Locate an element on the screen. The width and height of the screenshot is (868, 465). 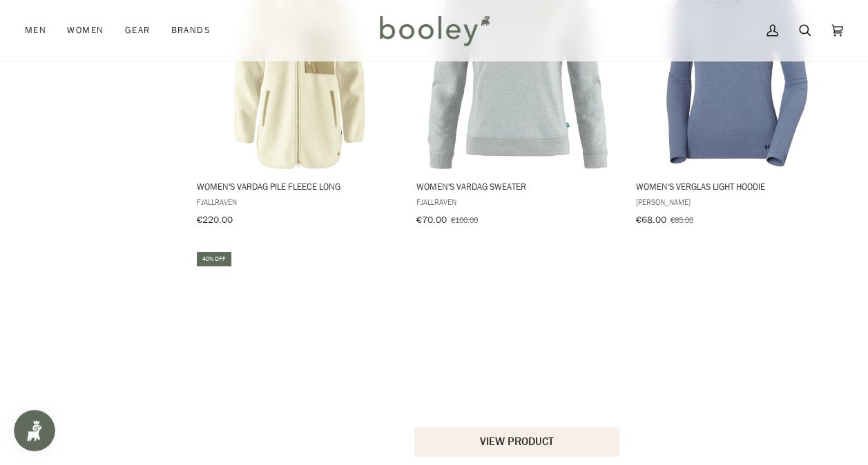
span: Women is located at coordinates (85, 30).